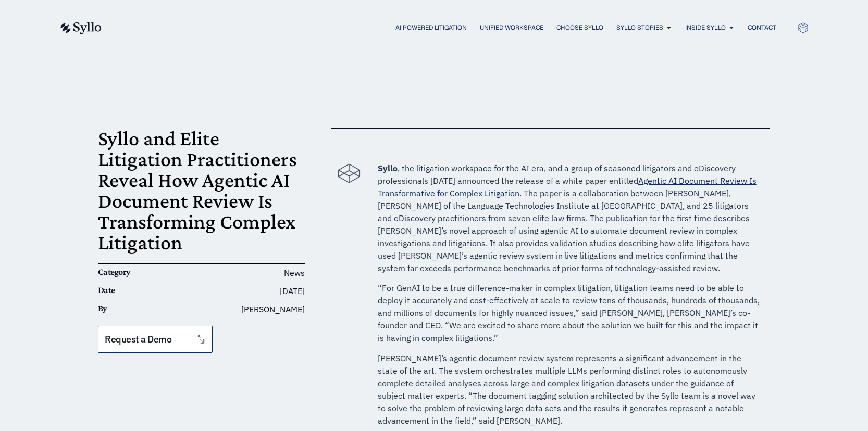 This screenshot has height=431, width=868. I want to click on span: Request a Demo, so click(138, 339).